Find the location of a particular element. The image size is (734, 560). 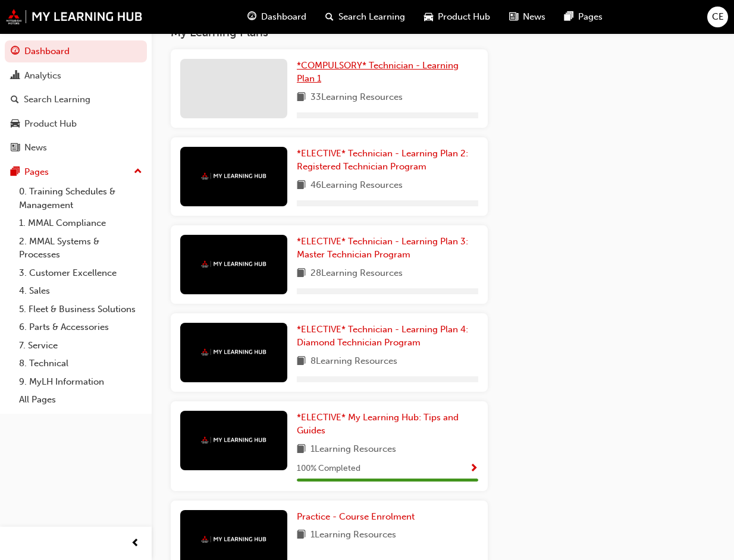

span: 46 Learning Resources is located at coordinates (356, 185).